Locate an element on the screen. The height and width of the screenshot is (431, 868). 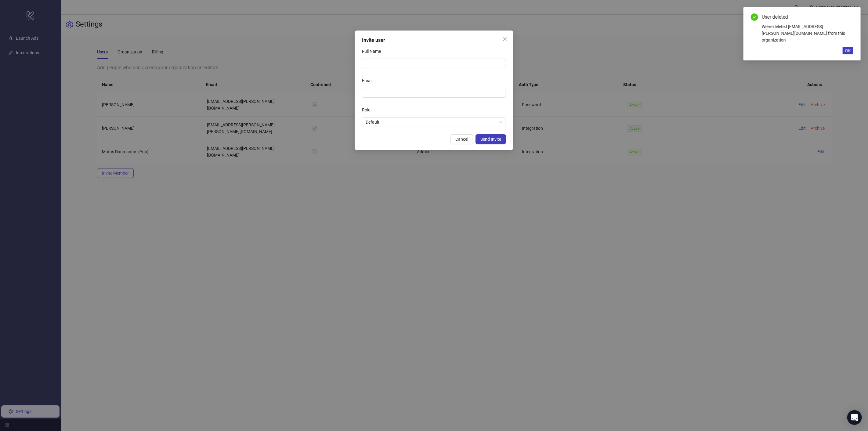
label: Full Name is located at coordinates (374, 51).